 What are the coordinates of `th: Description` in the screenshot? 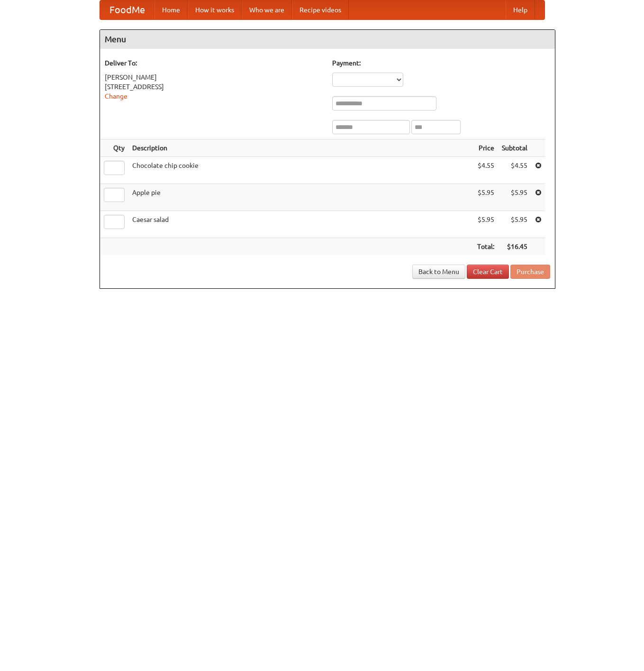 It's located at (301, 148).